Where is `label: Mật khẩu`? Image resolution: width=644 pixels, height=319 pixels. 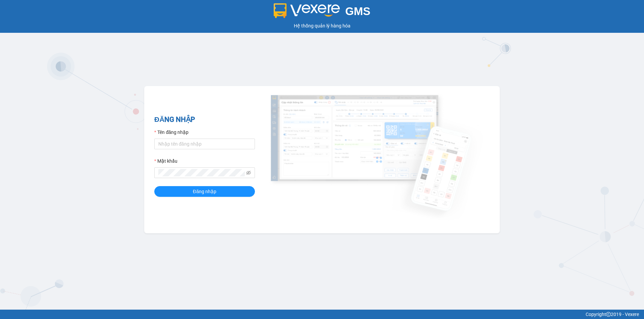 label: Mật khẩu is located at coordinates (166, 161).